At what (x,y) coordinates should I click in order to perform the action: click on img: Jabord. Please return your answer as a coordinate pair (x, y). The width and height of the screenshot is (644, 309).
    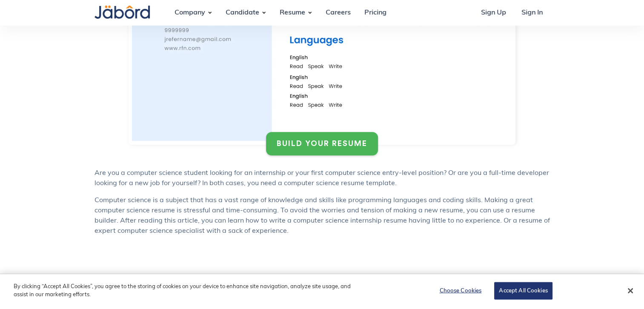
    Looking at the image, I should click on (122, 12).